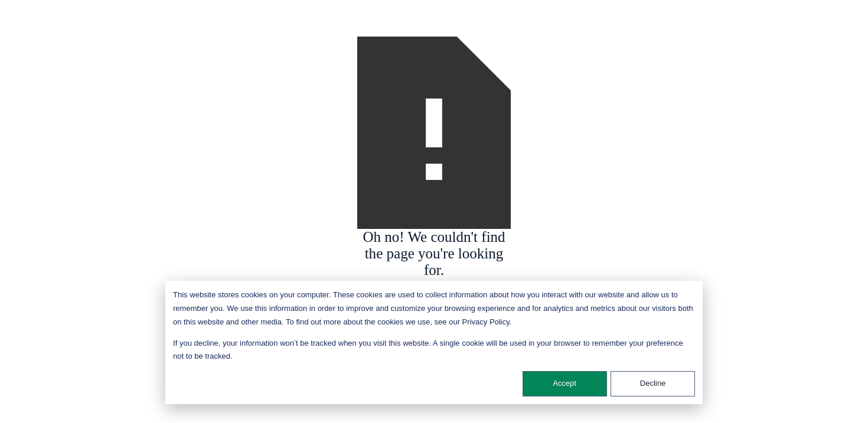  I want to click on div: Cookie banner, so click(434, 342).